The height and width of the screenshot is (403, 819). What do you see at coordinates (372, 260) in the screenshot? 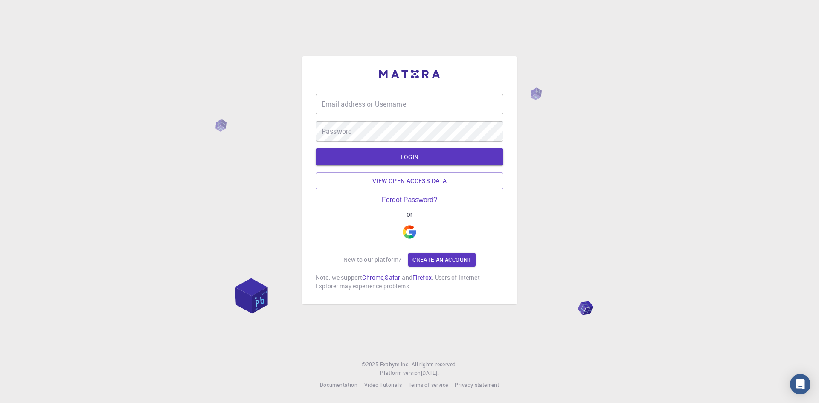
I see `p: New to our platform?` at bounding box center [372, 260].